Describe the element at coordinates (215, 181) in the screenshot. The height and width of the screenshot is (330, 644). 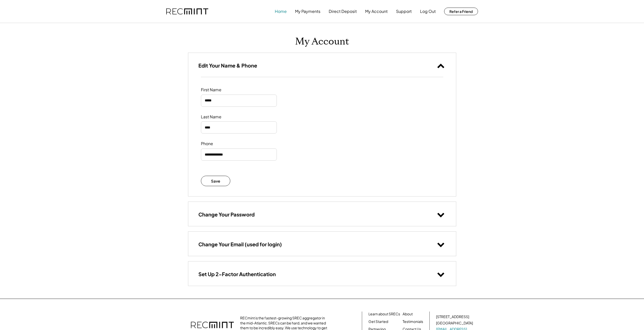
I see `button: Save` at that location.